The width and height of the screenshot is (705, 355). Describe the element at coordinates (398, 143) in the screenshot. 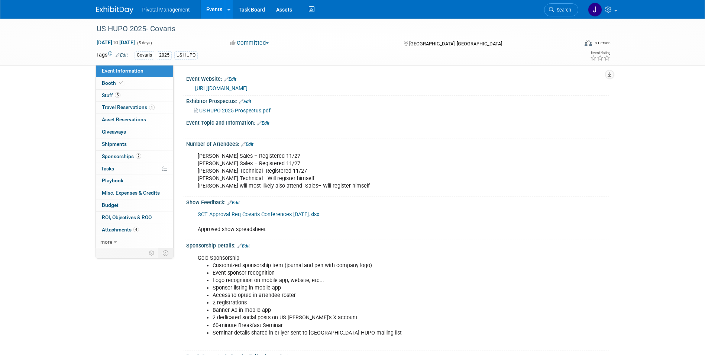

I see `div: Number of Attendees:` at that location.